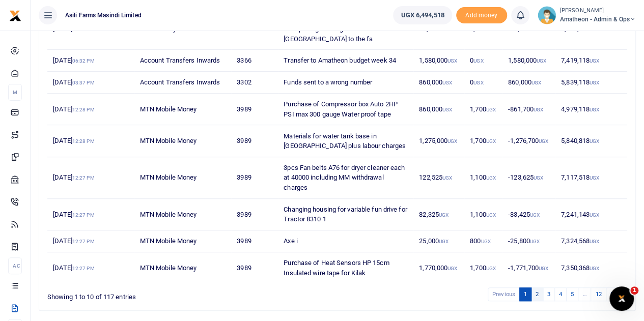  I want to click on span: Amatheon - Admin & Ops, so click(597, 19).